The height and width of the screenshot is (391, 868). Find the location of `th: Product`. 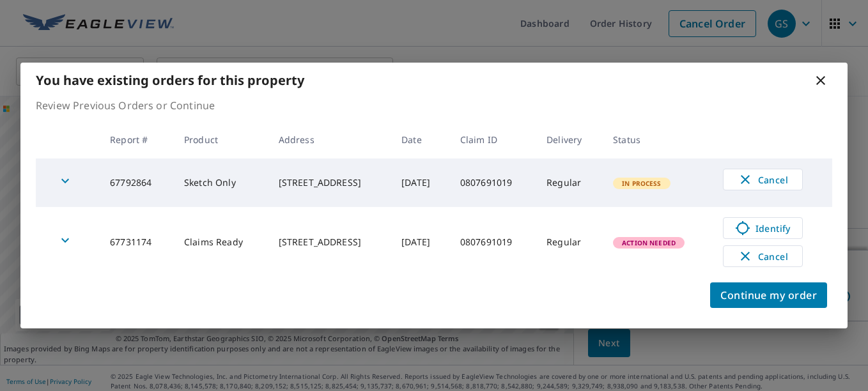

th: Product is located at coordinates (221, 139).